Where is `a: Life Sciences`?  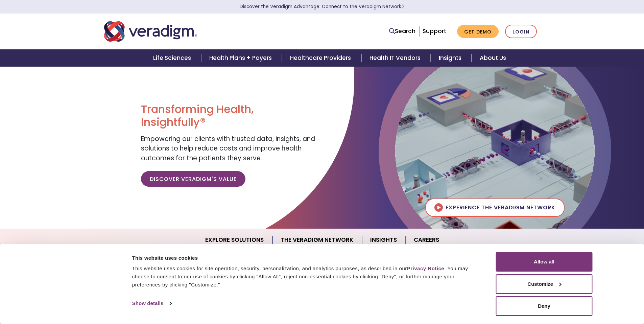 a: Life Sciences is located at coordinates (173, 58).